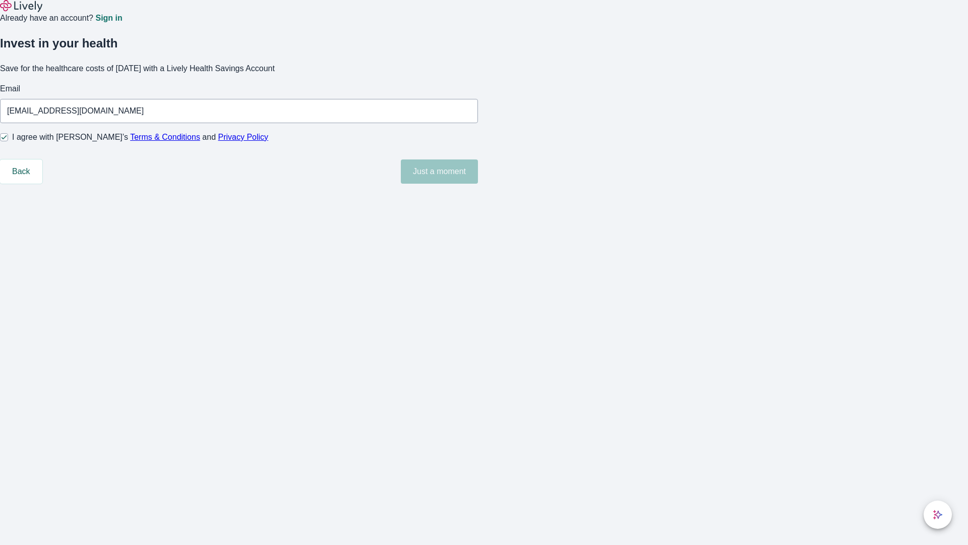  Describe the element at coordinates (938, 514) in the screenshot. I see `button: chat` at that location.